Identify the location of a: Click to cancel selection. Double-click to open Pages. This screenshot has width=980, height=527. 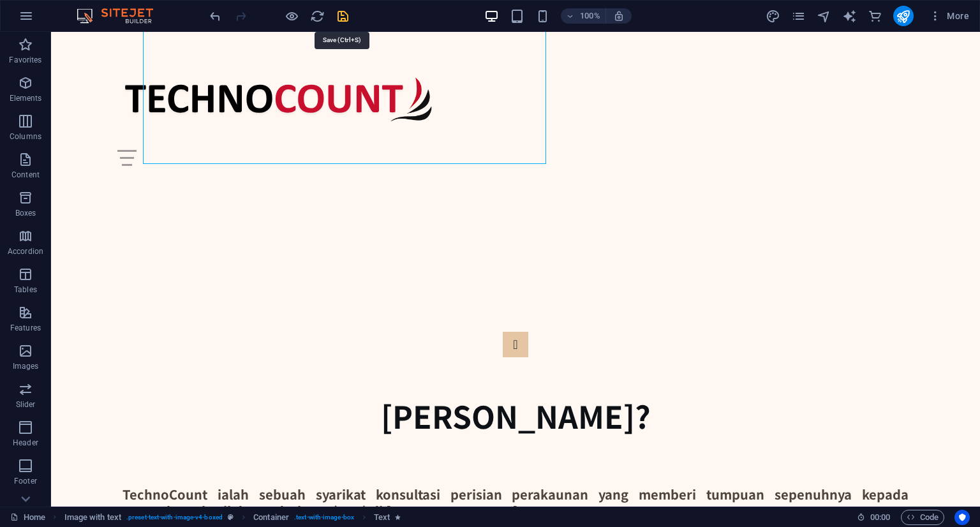
(27, 517).